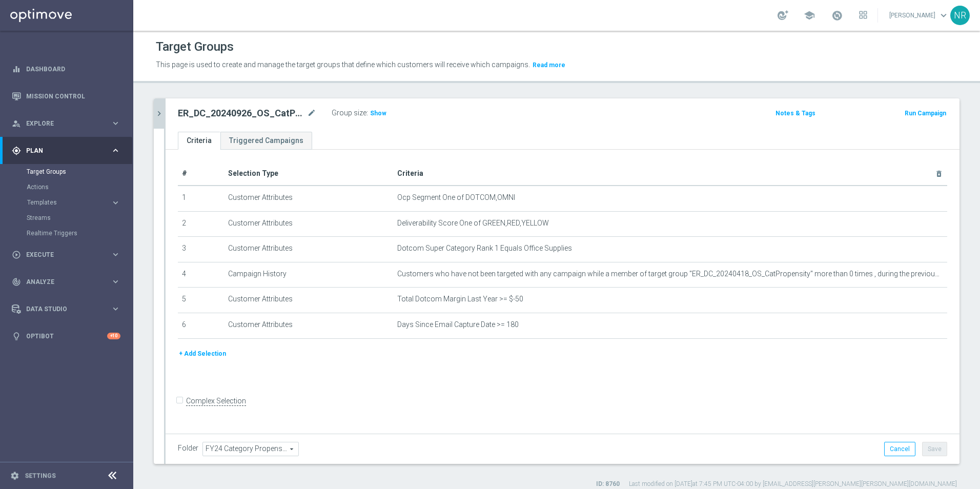 The height and width of the screenshot is (489, 980). I want to click on div: Optibot, so click(66, 336).